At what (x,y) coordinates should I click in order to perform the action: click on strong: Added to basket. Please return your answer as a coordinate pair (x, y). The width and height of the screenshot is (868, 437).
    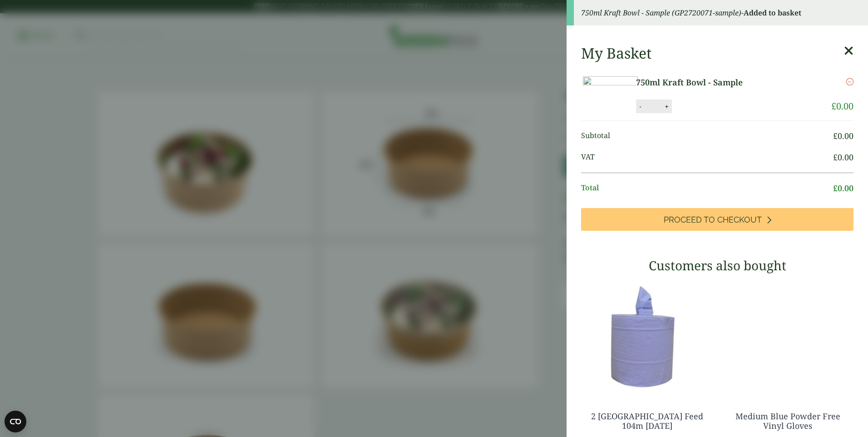
    Looking at the image, I should click on (772, 13).